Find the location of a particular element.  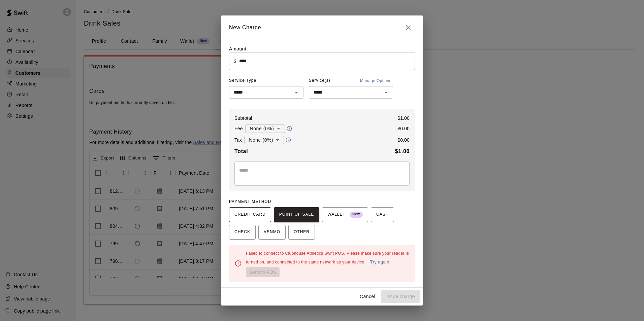

button: CHECK is located at coordinates (242, 233).